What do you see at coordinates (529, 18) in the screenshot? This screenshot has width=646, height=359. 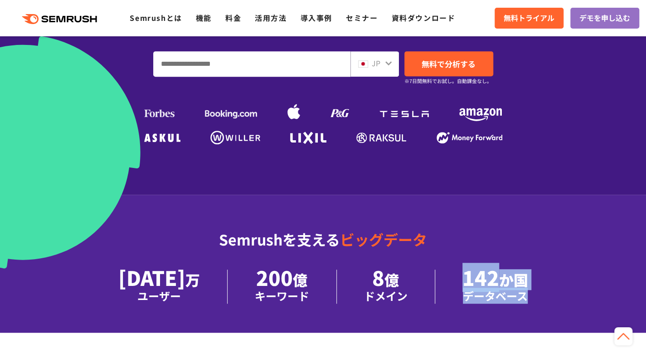 I see `span: 無料トライアル` at bounding box center [529, 18].